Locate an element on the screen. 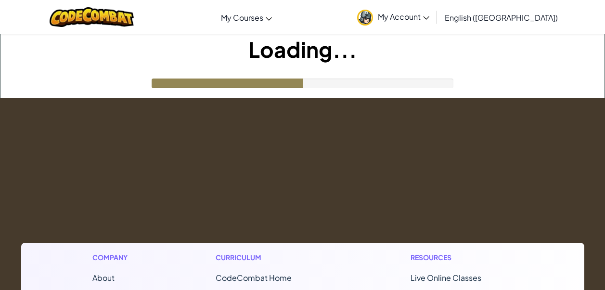 The height and width of the screenshot is (290, 605). img: CodeCombat logo is located at coordinates (91, 17).